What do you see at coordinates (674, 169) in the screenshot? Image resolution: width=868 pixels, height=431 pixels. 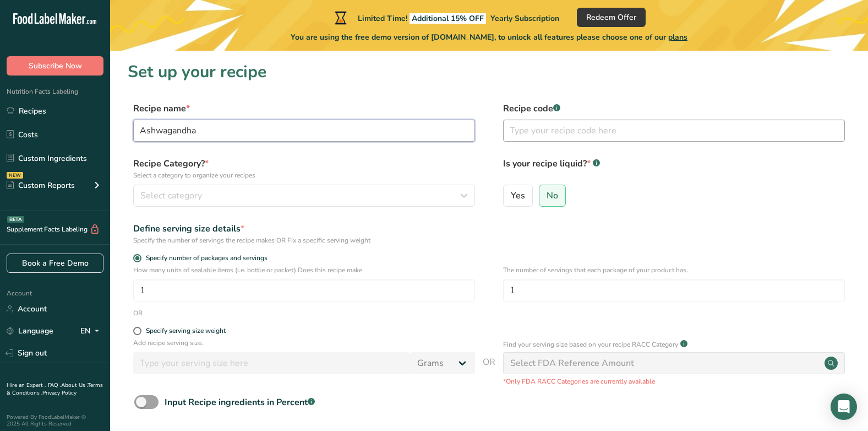 I see `label: Is your recipe liquid?` at bounding box center [674, 169].